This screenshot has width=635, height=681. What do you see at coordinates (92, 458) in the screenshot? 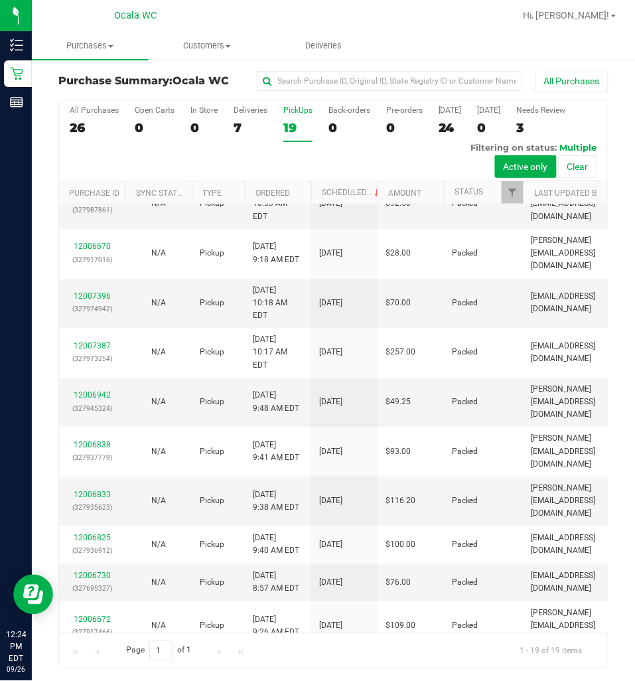
I see `p: (327937779)` at bounding box center [92, 458].